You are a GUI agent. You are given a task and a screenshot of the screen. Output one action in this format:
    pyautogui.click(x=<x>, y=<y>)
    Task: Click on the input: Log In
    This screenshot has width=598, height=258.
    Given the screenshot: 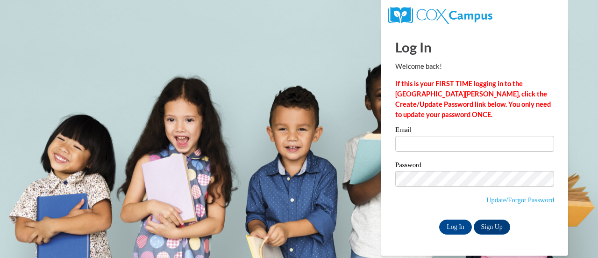 What is the action you would take?
    pyautogui.click(x=456, y=227)
    